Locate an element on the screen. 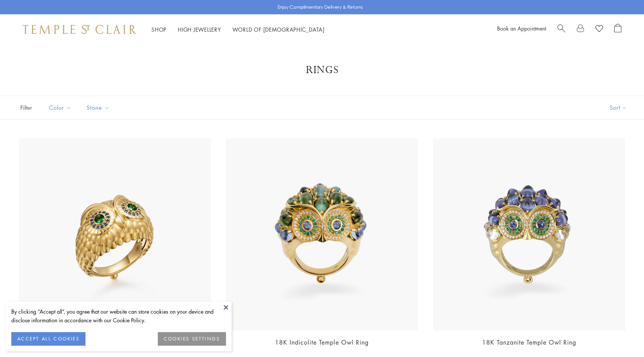 This screenshot has height=357, width=644. img: Temple St. Clair is located at coordinates (79, 30).